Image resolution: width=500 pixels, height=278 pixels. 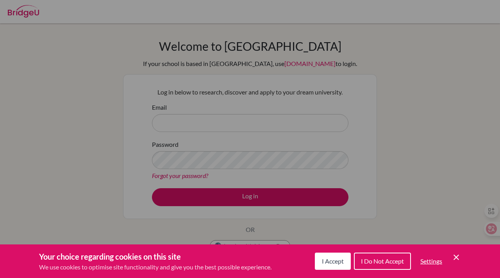 What do you see at coordinates (332, 261) in the screenshot?
I see `button: I Accept` at bounding box center [332, 261].